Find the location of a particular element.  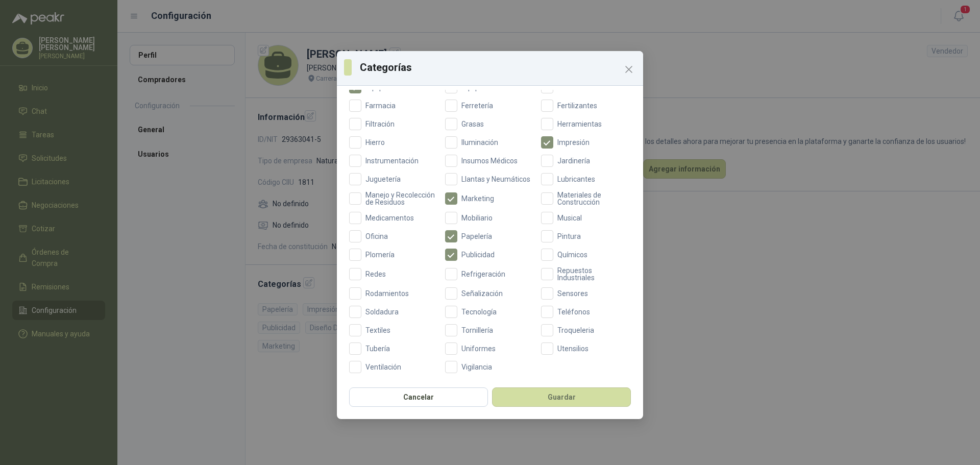

span: Tornillería is located at coordinates (477, 330).